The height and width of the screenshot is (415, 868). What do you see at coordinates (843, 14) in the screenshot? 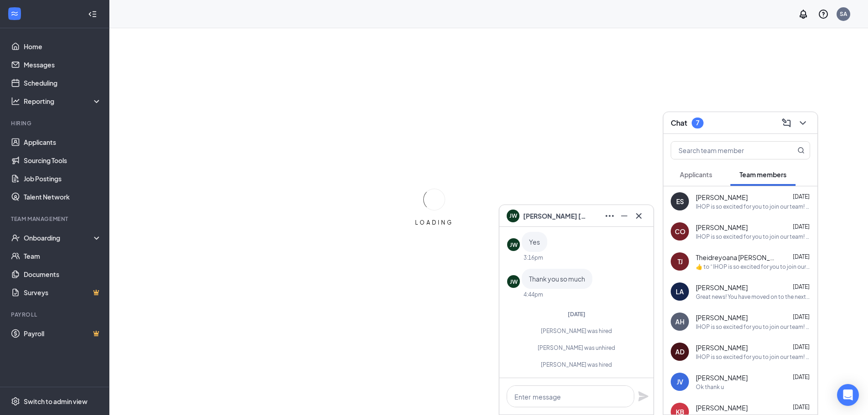
I see `div: SA` at bounding box center [843, 14].